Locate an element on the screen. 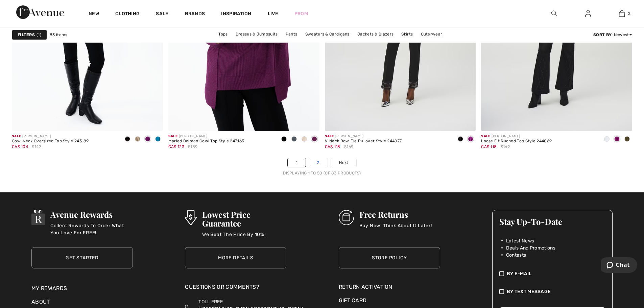  span: CA$ 123 is located at coordinates (176, 146).